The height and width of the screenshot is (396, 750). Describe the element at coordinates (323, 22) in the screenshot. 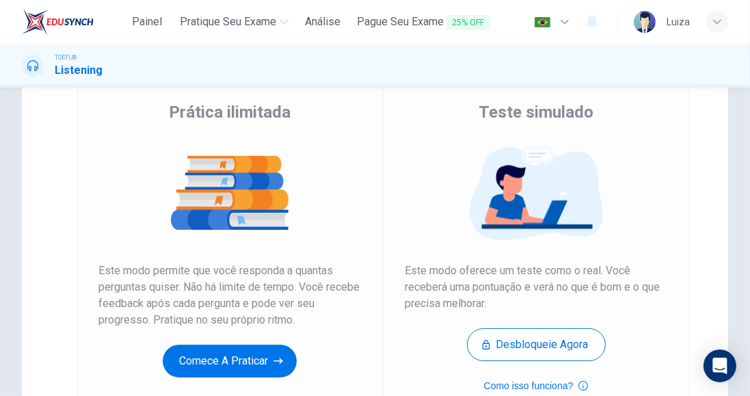

I see `span: Análise` at that location.